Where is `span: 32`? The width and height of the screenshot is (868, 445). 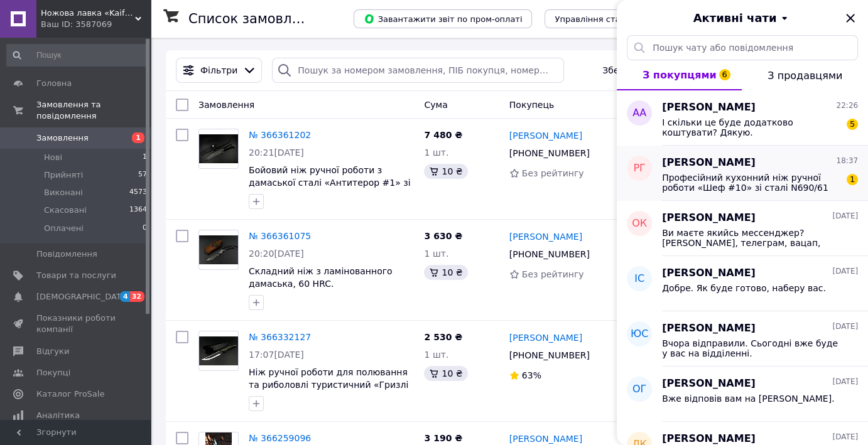
span: 32 is located at coordinates (137, 296).